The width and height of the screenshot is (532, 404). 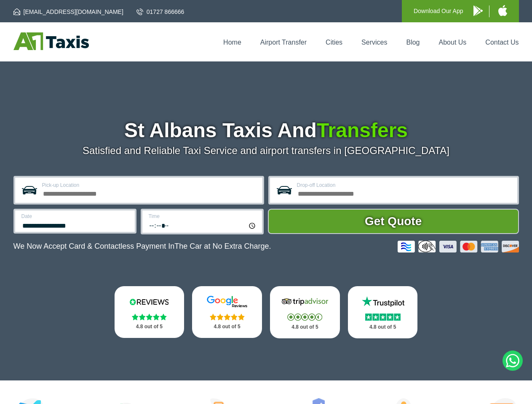 What do you see at coordinates (393, 222) in the screenshot?
I see `button: Get Quote` at bounding box center [393, 222].